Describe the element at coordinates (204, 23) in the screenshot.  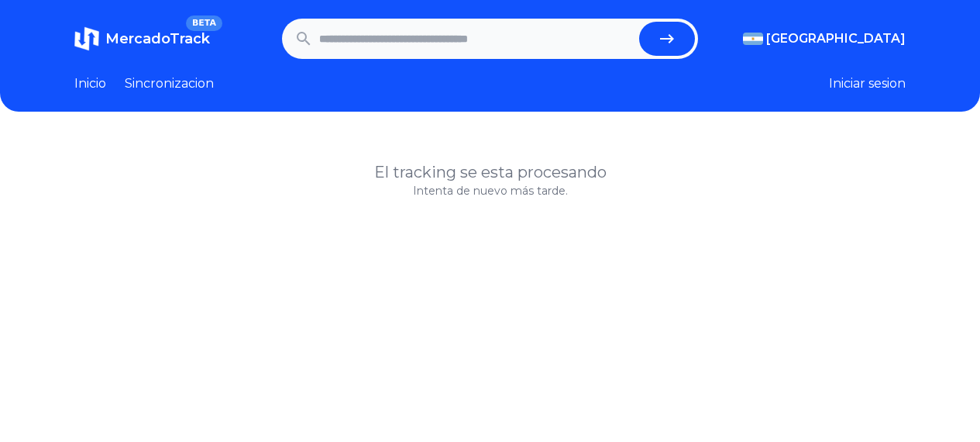
I see `span: BETA` at that location.